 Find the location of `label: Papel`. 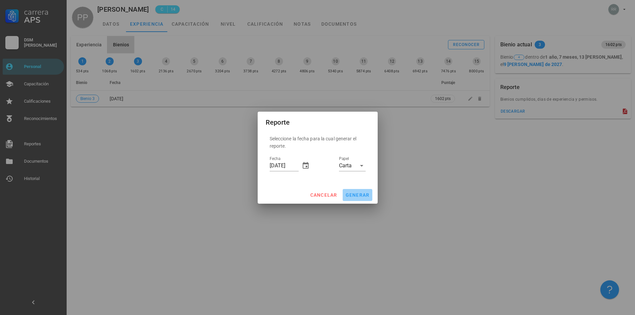

label: Papel is located at coordinates (344, 159).